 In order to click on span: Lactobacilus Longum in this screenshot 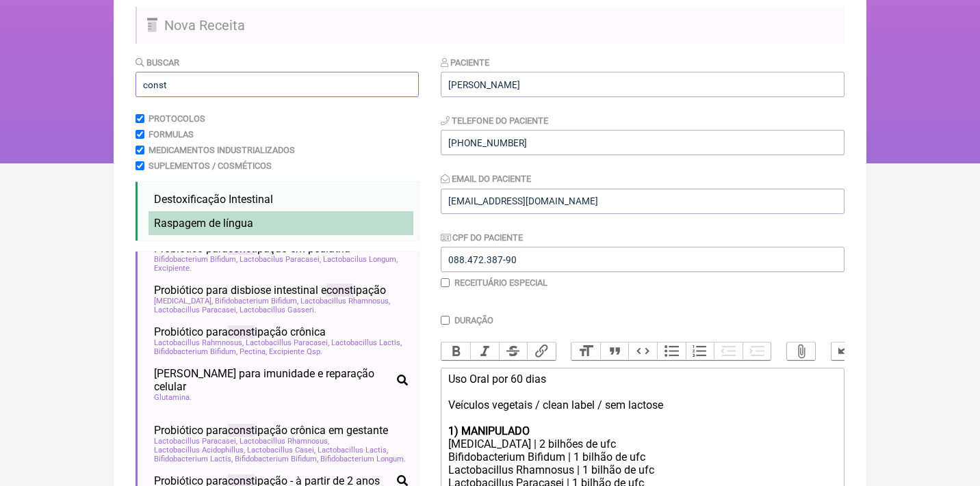, I will do `click(360, 259)`.